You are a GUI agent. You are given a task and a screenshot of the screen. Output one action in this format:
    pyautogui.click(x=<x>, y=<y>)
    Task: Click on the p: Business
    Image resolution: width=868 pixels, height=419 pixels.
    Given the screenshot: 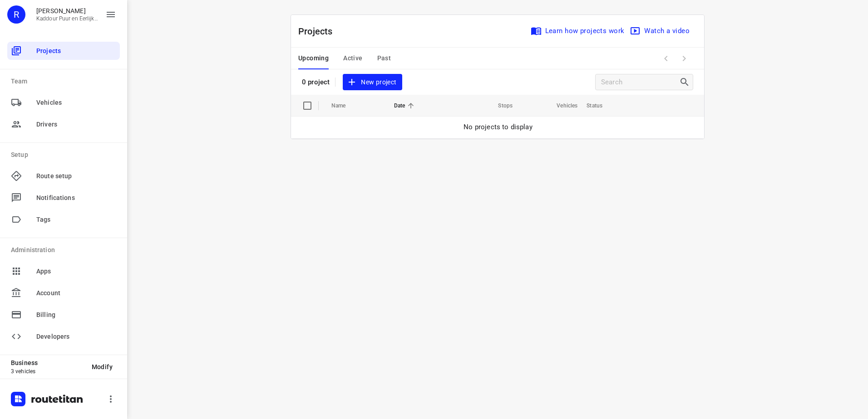 What is the action you would take?
    pyautogui.click(x=47, y=363)
    